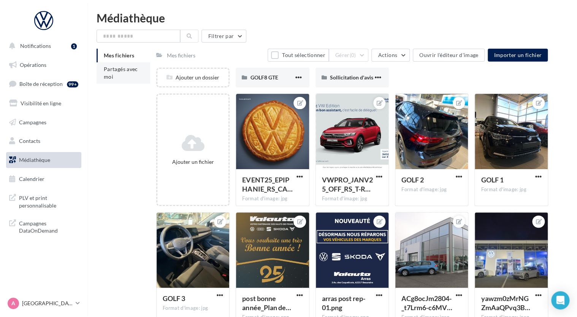 The width and height of the screenshot is (577, 317). What do you see at coordinates (266, 303) in the screenshot?
I see `span: post bonne année_Plan de travail 1-01.png` at bounding box center [266, 303].